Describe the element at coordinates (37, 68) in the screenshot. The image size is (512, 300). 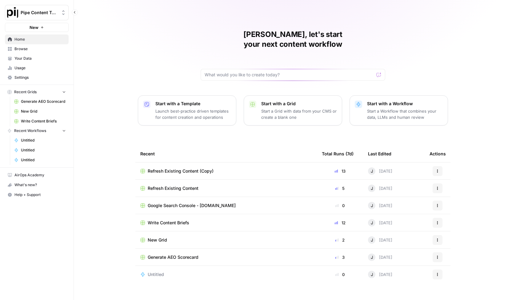
I see `a: Usage` at that location.